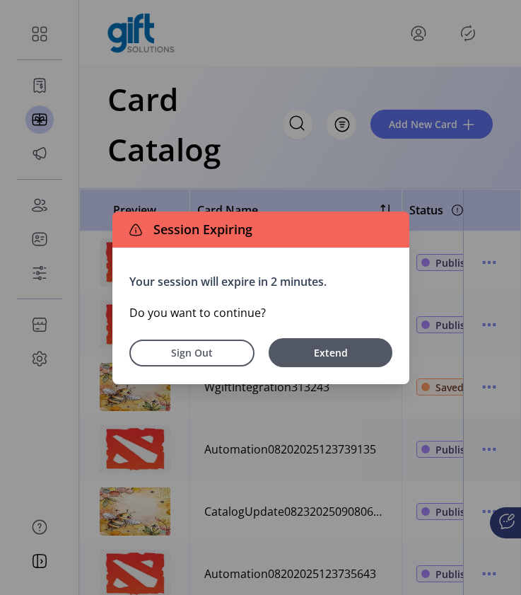 This screenshot has width=521, height=595. I want to click on button: Extend, so click(330, 352).